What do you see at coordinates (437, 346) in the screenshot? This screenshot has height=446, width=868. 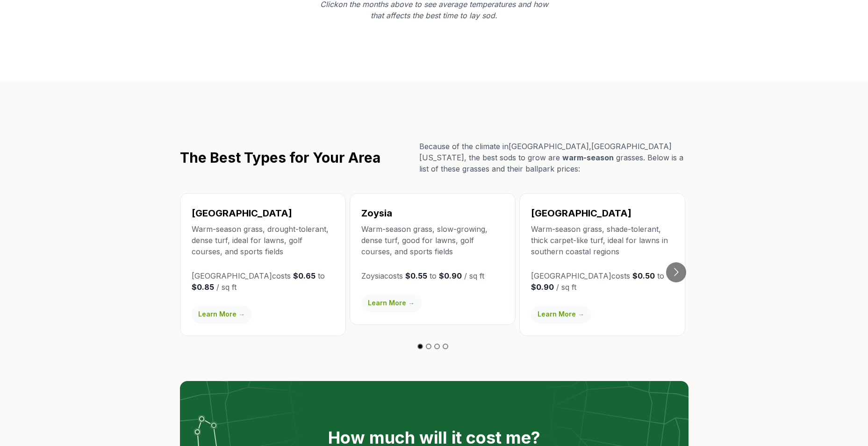 I see `button: Go to slide 3` at bounding box center [437, 346].